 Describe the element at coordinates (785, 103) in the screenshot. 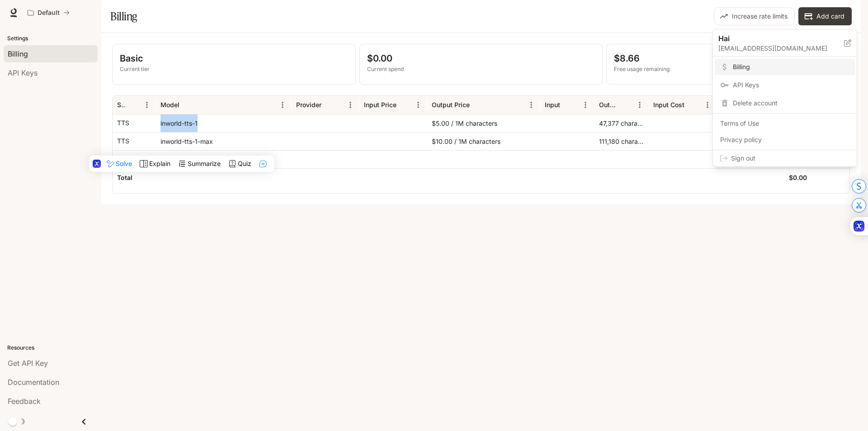

I see `div: Delete account` at that location.